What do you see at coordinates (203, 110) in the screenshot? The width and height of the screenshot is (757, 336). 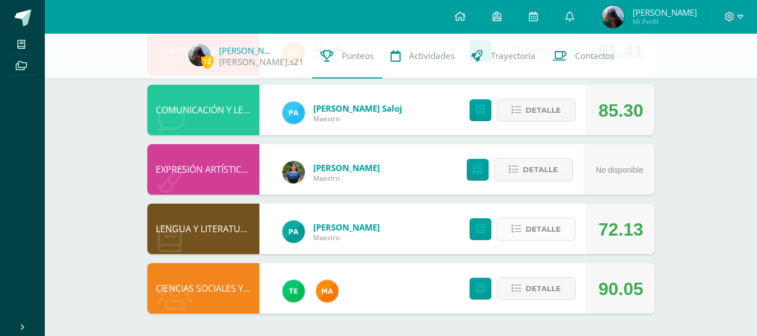 I see `div: COMUNICACIÓN Y LENGUAJE L3 (INGLÉS)` at bounding box center [203, 110].